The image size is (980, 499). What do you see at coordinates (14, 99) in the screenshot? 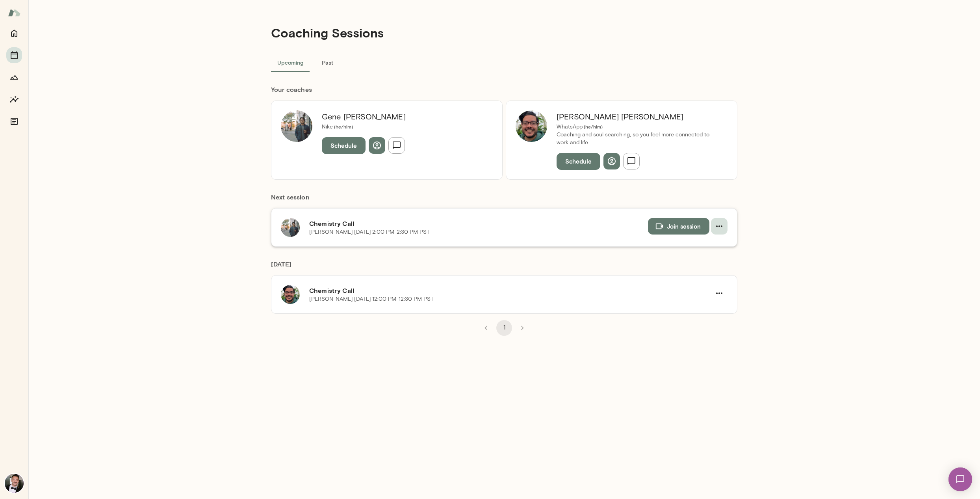
I see `button: Insights` at bounding box center [14, 99].